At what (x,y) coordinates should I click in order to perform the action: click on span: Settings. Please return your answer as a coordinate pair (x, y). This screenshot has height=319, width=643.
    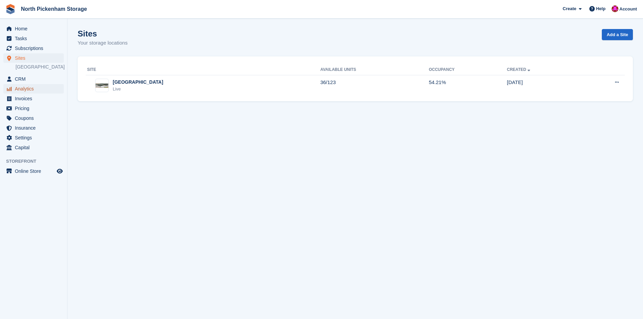
    Looking at the image, I should click on (35, 138).